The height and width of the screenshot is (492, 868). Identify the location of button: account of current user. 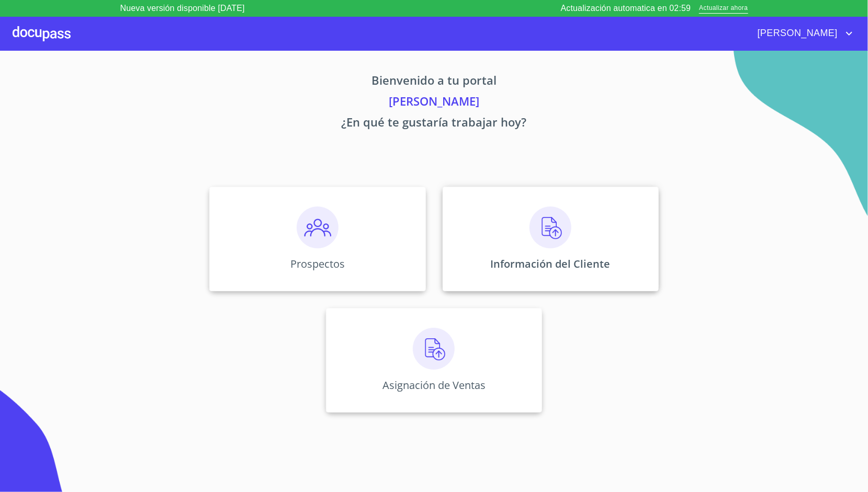
(803, 33).